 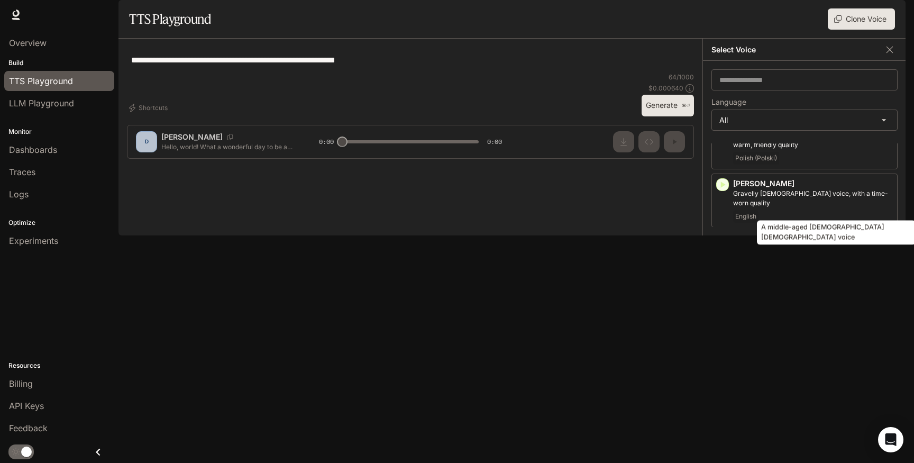 I want to click on button: Generate⌘⏎, so click(x=667, y=105).